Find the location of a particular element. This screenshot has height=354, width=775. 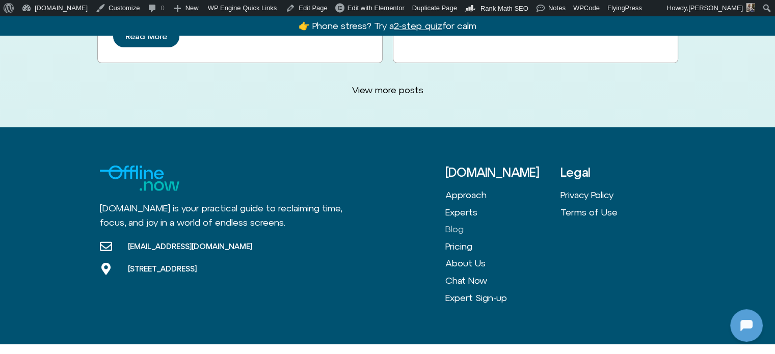

a: Experts is located at coordinates (503, 212).